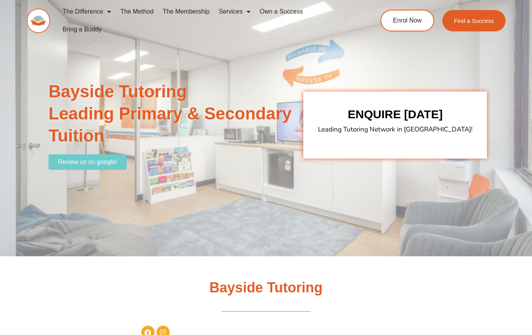 Image resolution: width=532 pixels, height=335 pixels. What do you see at coordinates (82, 29) in the screenshot?
I see `a: Bring a Buddy` at bounding box center [82, 29].